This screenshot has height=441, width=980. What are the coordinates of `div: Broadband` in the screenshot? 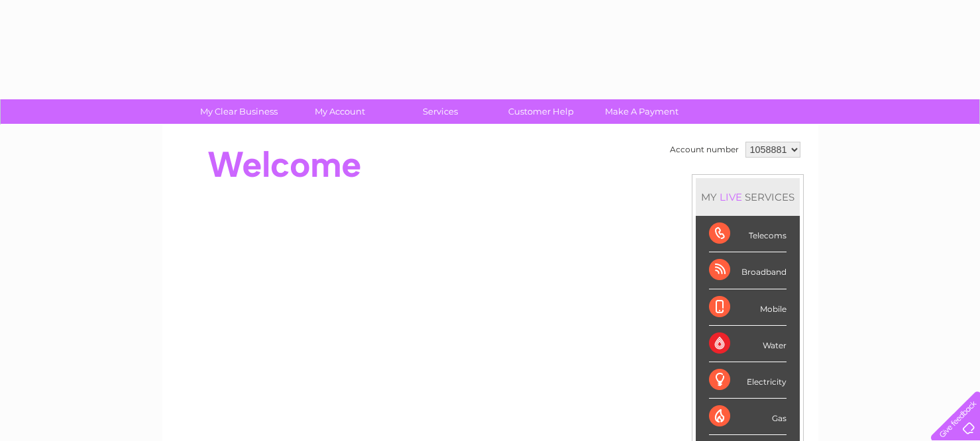 It's located at (747, 270).